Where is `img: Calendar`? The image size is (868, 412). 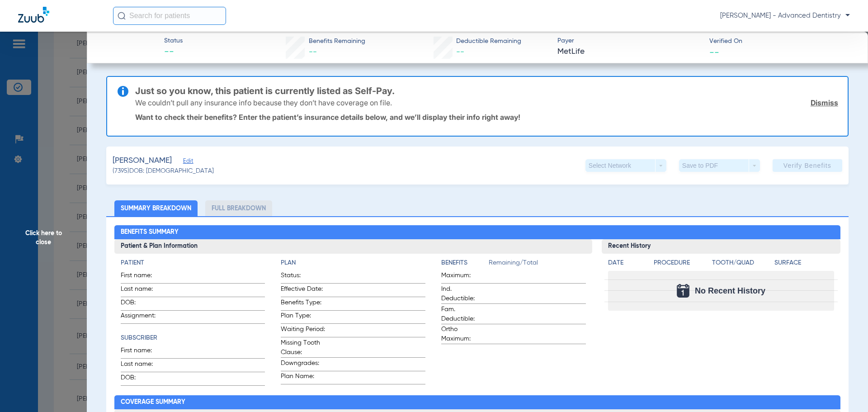
img: Calendar is located at coordinates (683, 291).